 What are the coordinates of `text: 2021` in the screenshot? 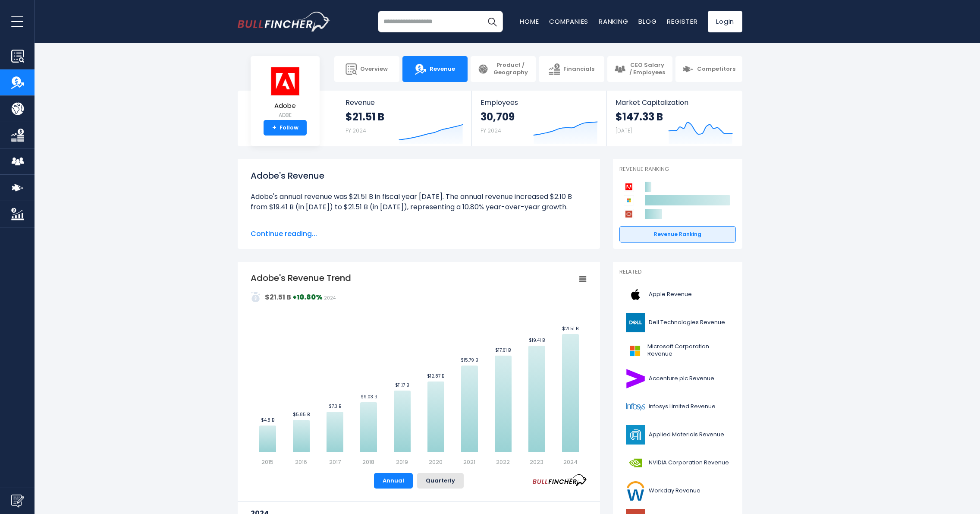 It's located at (470, 462).